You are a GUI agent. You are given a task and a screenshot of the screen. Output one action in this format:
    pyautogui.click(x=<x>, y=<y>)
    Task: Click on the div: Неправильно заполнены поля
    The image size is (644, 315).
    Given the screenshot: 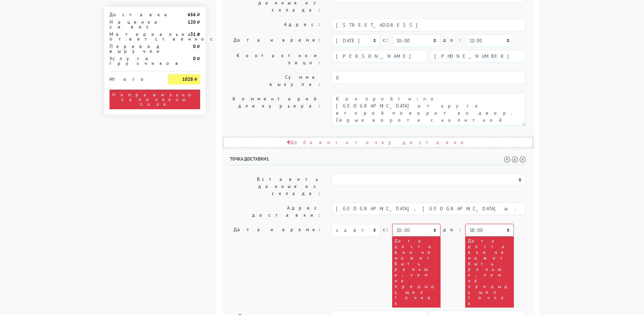 What is the action you would take?
    pyautogui.click(x=155, y=99)
    